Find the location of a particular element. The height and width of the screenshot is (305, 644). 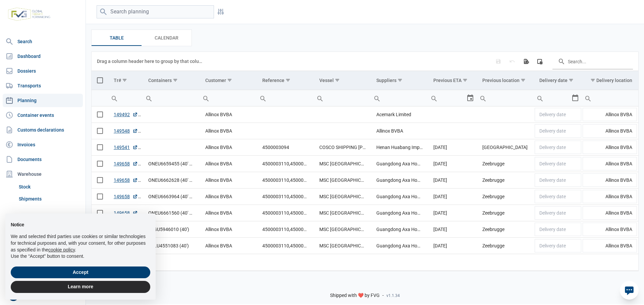

span: Show filter options for column 'Previous ETA' is located at coordinates (465, 80).